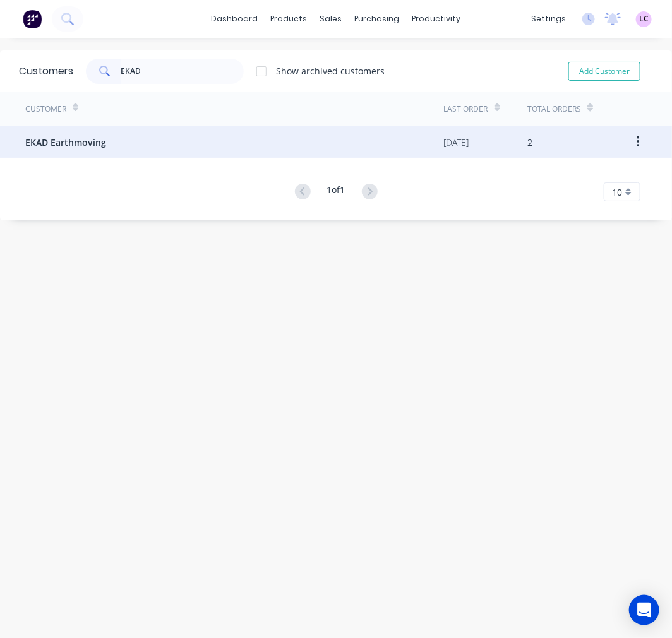  I want to click on div: purchasing, so click(377, 19).